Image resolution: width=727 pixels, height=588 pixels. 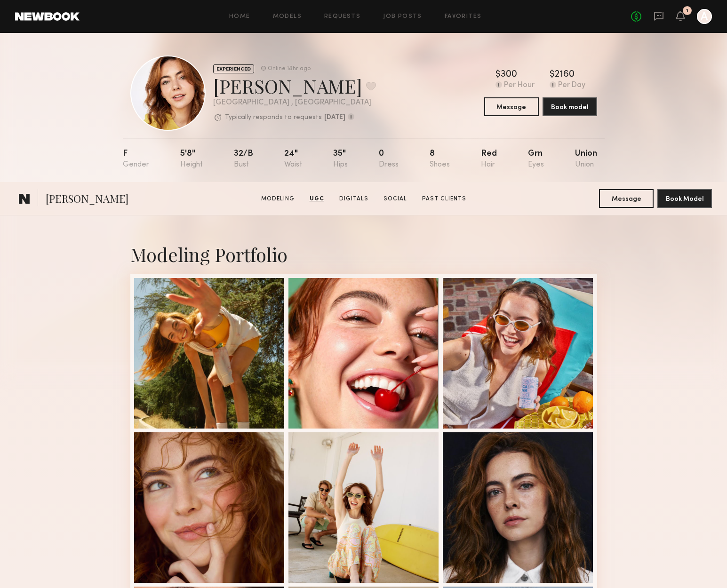 I want to click on a: Digitals, so click(x=354, y=199).